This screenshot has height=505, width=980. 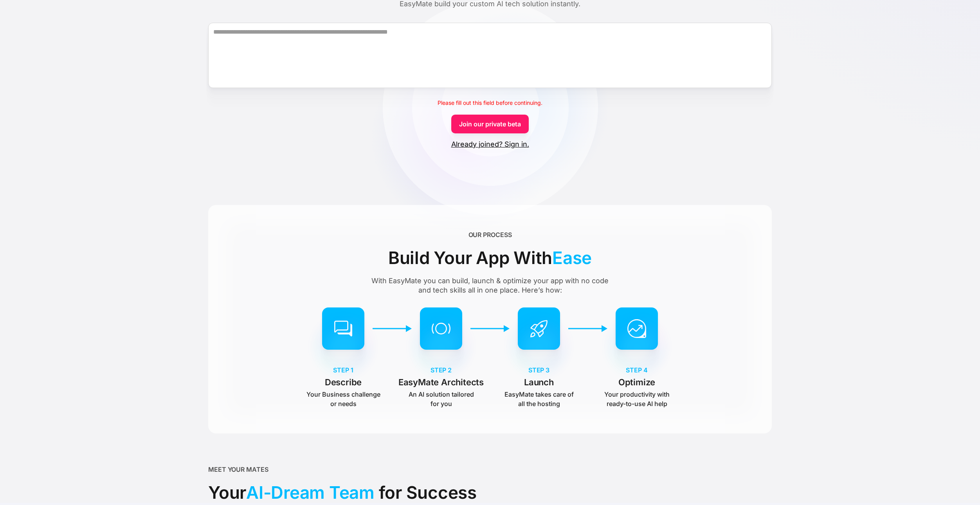 What do you see at coordinates (238, 470) in the screenshot?
I see `div: MEET YOUR MATES` at bounding box center [238, 470].